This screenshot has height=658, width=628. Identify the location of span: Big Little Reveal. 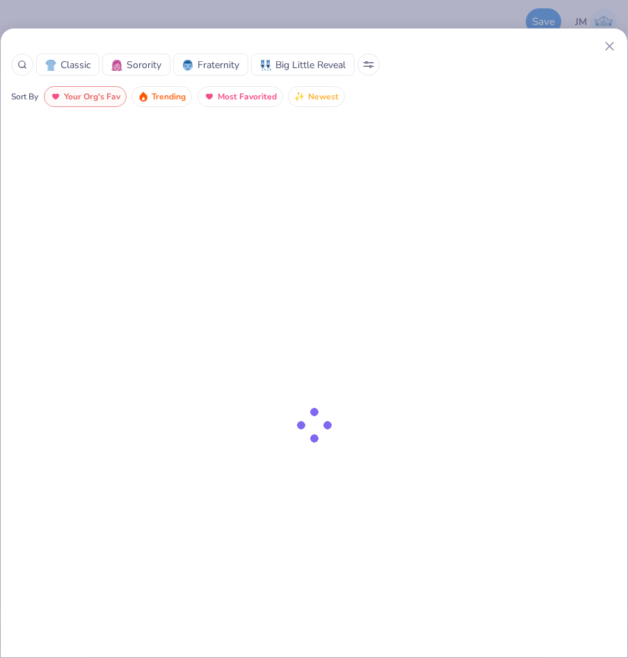
(310, 65).